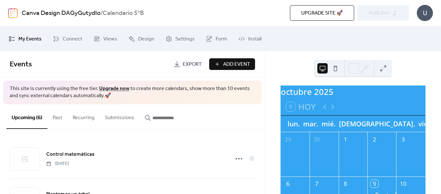  What do you see at coordinates (180, 38) in the screenshot?
I see `a: Settings` at bounding box center [180, 38].